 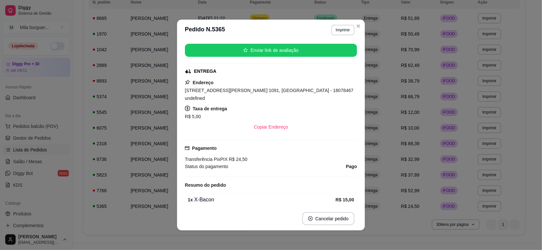 What do you see at coordinates (187, 148) in the screenshot?
I see `span: credit-card` at bounding box center [187, 148].